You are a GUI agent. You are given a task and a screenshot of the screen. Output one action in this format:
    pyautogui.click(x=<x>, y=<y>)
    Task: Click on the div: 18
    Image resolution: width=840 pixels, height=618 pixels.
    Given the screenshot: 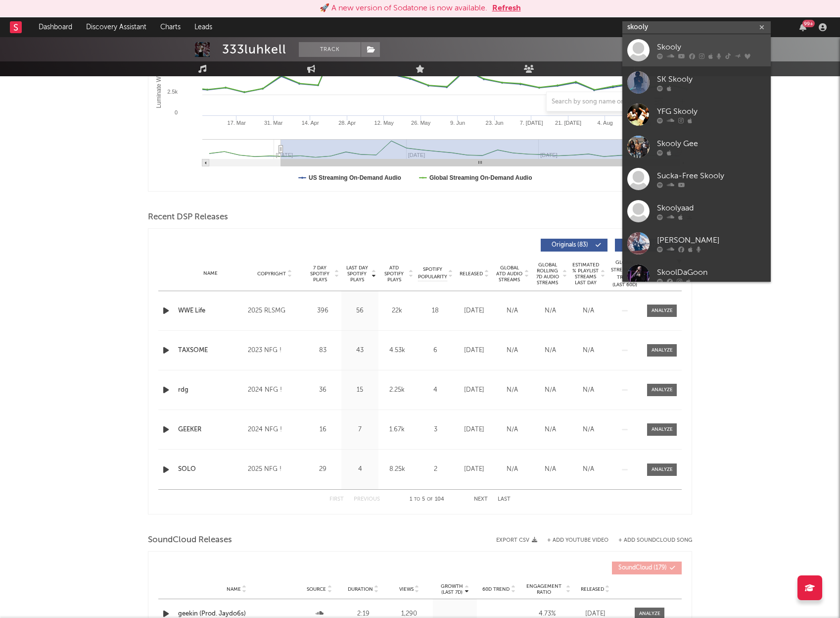 What is the action you would take?
    pyautogui.click(x=436, y=311)
    